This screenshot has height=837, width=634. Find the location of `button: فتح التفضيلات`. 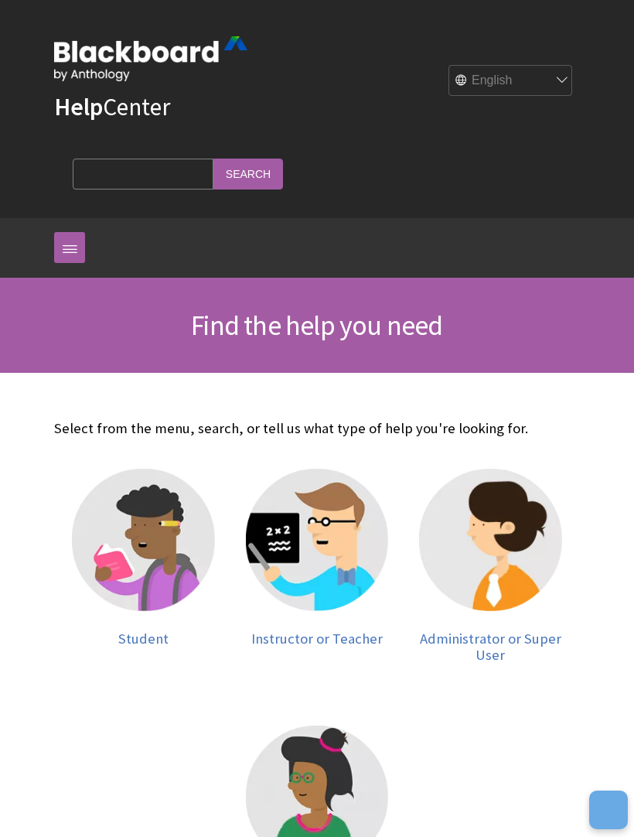

button: فتح التفضيلات is located at coordinates (609, 810).